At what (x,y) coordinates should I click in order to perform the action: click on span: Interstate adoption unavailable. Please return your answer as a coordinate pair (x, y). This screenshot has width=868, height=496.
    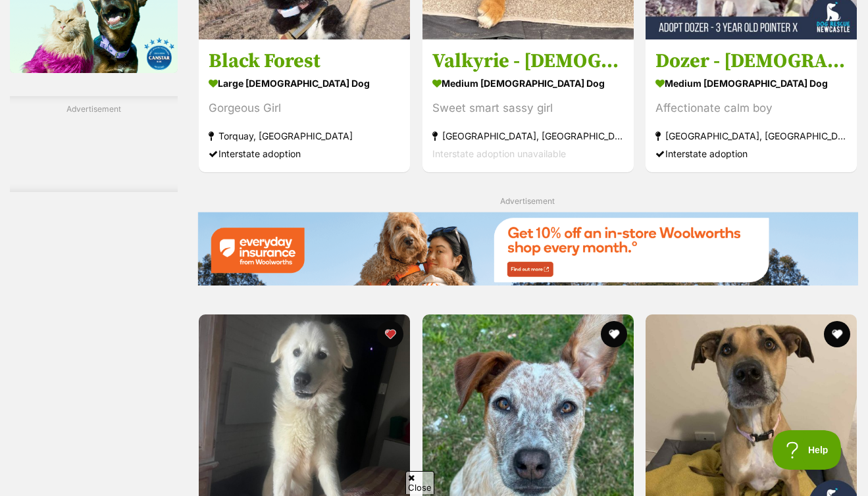
    Looking at the image, I should click on (499, 153).